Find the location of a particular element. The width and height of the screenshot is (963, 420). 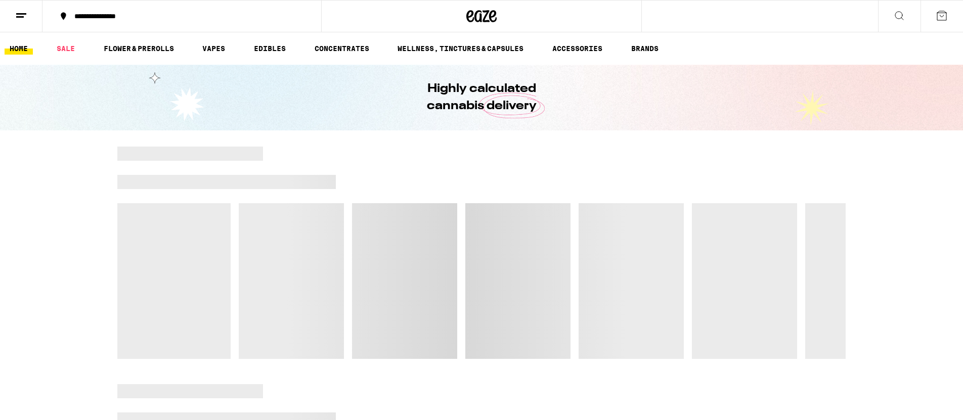

a: BRANDS is located at coordinates (645, 49).